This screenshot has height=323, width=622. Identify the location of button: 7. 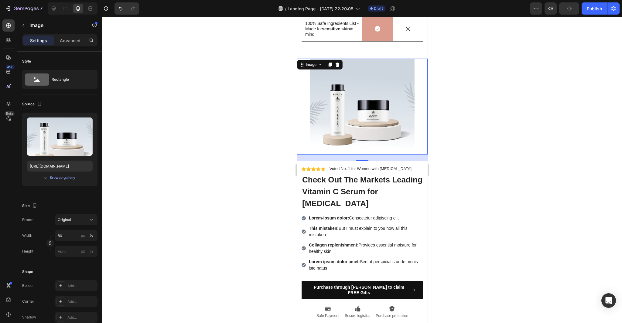
(24, 9).